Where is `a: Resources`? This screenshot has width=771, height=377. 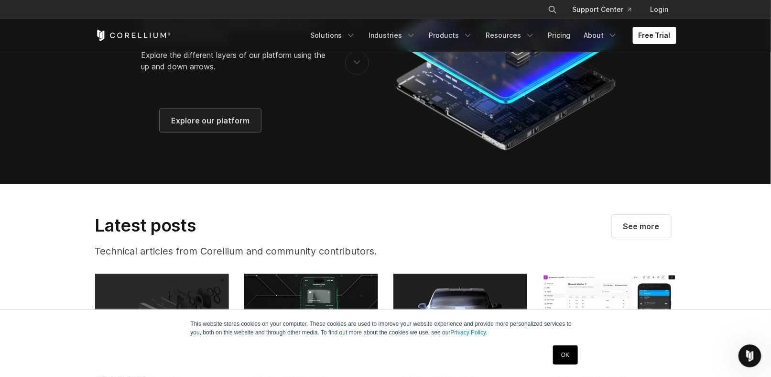 a: Resources is located at coordinates (510, 35).